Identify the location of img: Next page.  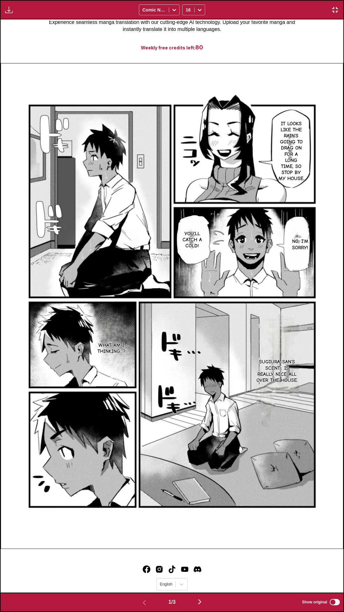
(200, 602).